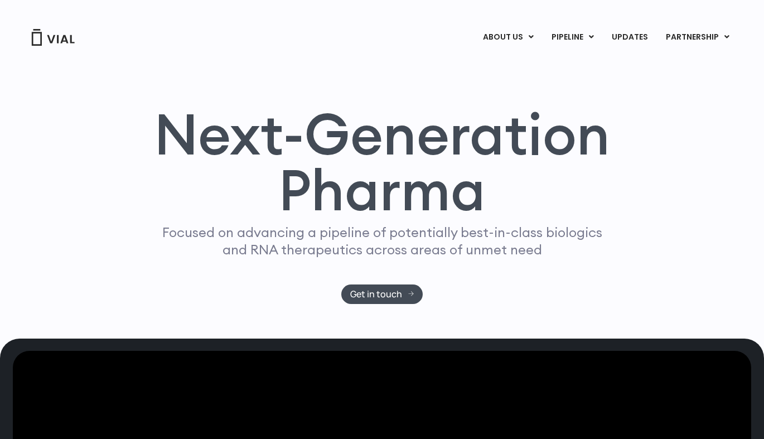  I want to click on a: Get in touch, so click(382, 294).